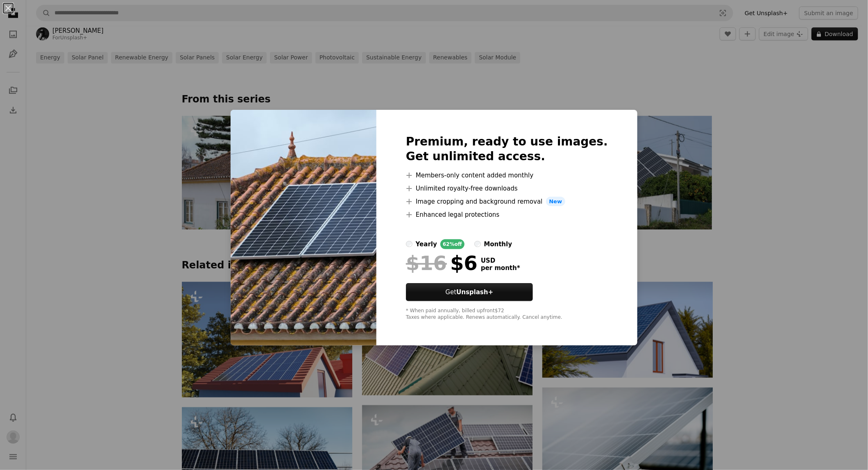  I want to click on li: Unlimited royalty-free downloads, so click(507, 188).